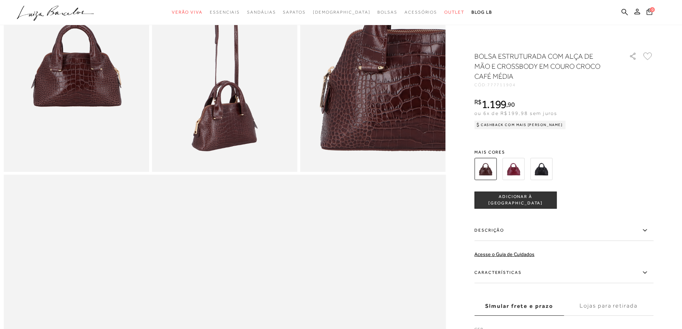 The image size is (682, 329). I want to click on i: R$, so click(478, 102).